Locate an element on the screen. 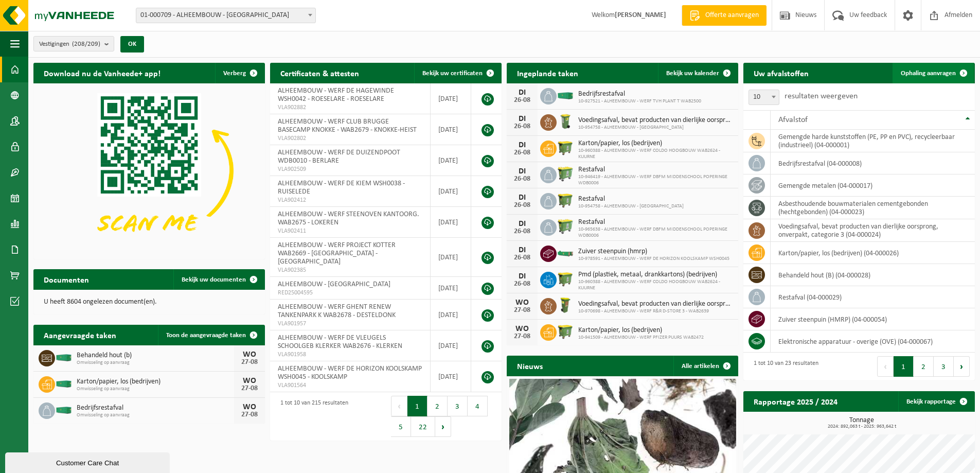 The image size is (980, 473). a: Toon de aangevraagde taken is located at coordinates (211, 335).